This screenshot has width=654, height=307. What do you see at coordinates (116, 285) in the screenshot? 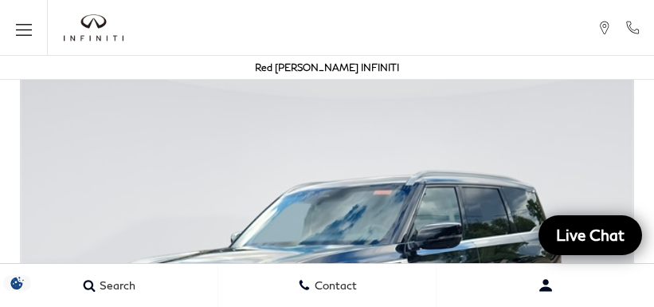
I see `span: Search` at bounding box center [116, 285].